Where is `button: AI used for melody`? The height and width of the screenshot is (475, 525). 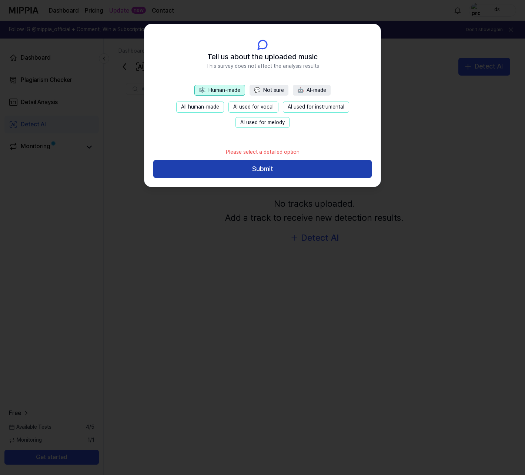 button: AI used for melody is located at coordinates (263, 123).